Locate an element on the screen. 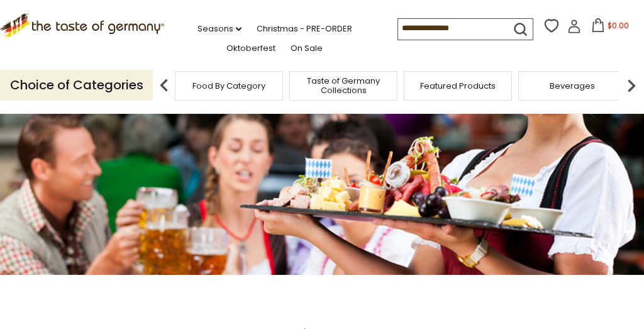  img: next arrow is located at coordinates (632, 86).